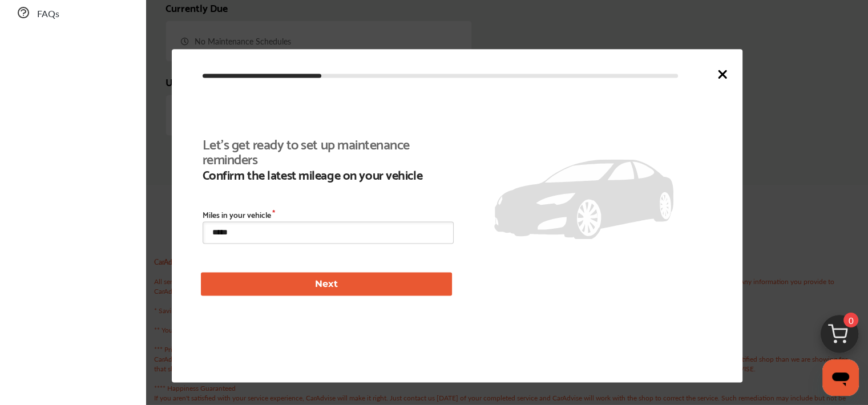 The width and height of the screenshot is (868, 405). I want to click on img: placeholder_car.fcab19be.svg, so click(584, 199).